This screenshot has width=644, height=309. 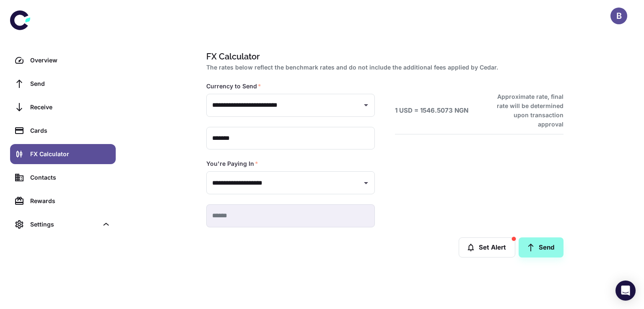 I want to click on div: Rewards, so click(x=70, y=201).